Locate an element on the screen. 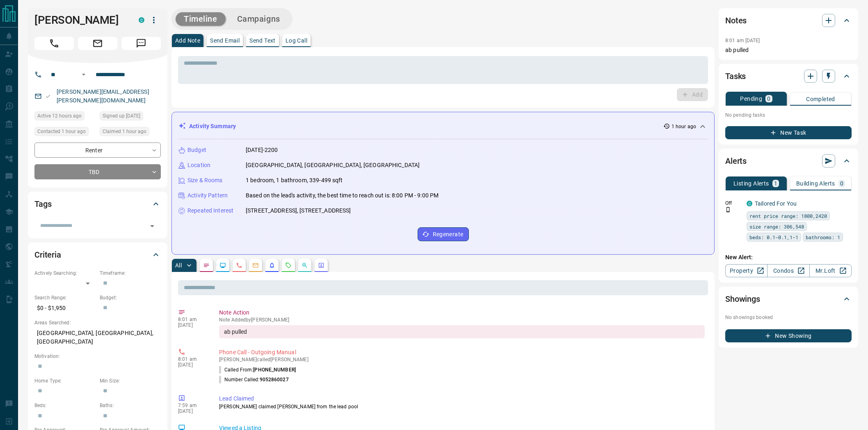 This screenshot has height=430, width=868. span: beds: 0.1-0.1,1-1 is located at coordinates (774, 237).